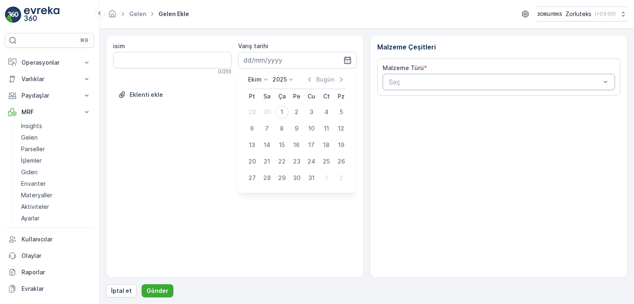 This screenshot has height=304, width=634. Describe the element at coordinates (326, 129) in the screenshot. I see `div: 11` at that location.